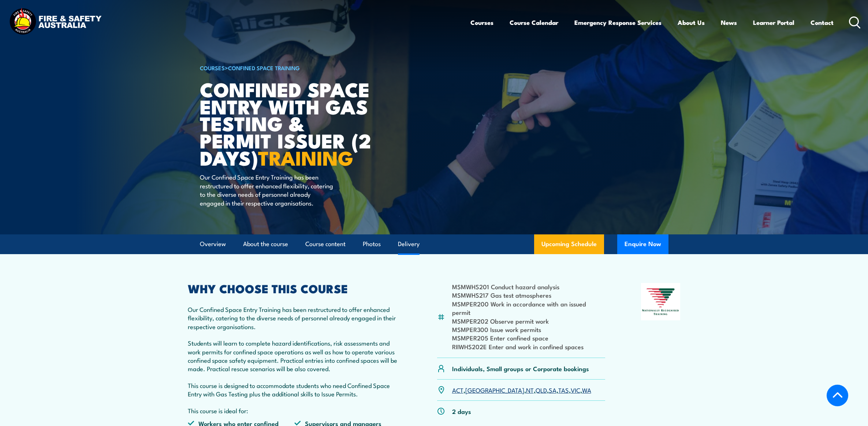  Describe the element at coordinates (409, 244) in the screenshot. I see `a: Delivery` at that location.